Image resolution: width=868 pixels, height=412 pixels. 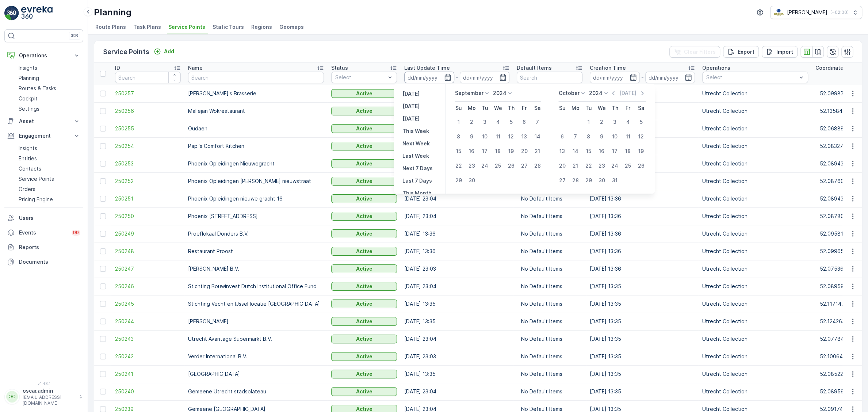 I want to click on p: Insights, so click(x=28, y=149).